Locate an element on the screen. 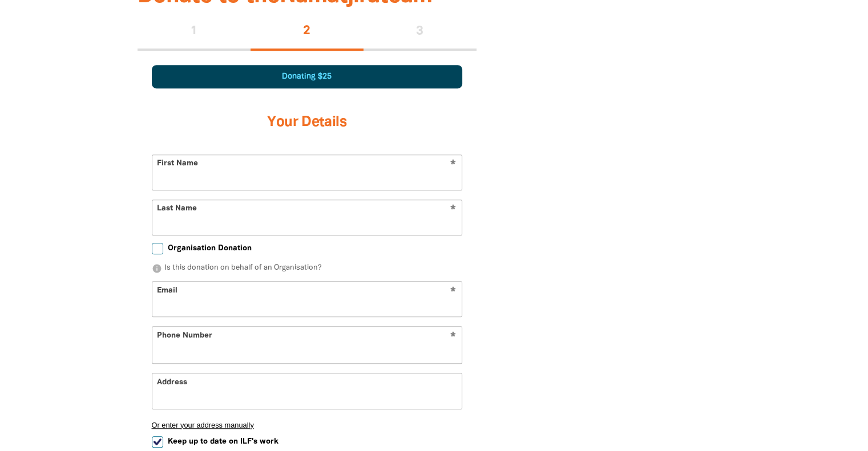 The height and width of the screenshot is (451, 868). p: Is this donation on behalf of an Organisation? is located at coordinates (307, 269).